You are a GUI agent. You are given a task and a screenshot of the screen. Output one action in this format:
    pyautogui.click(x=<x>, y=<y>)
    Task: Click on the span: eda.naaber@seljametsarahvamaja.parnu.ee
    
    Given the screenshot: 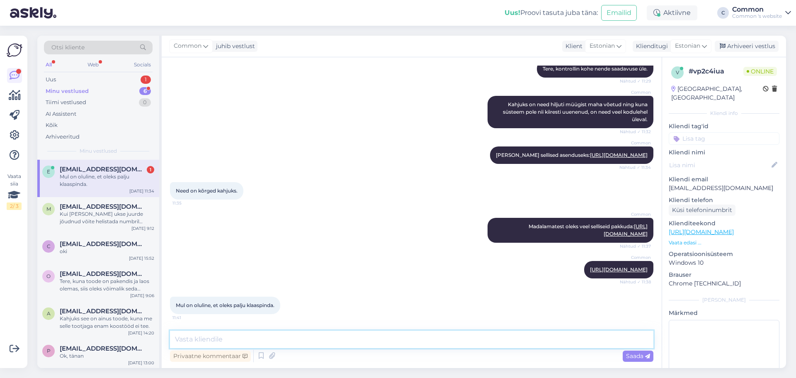 What is the action you would take?
    pyautogui.click(x=103, y=169)
    